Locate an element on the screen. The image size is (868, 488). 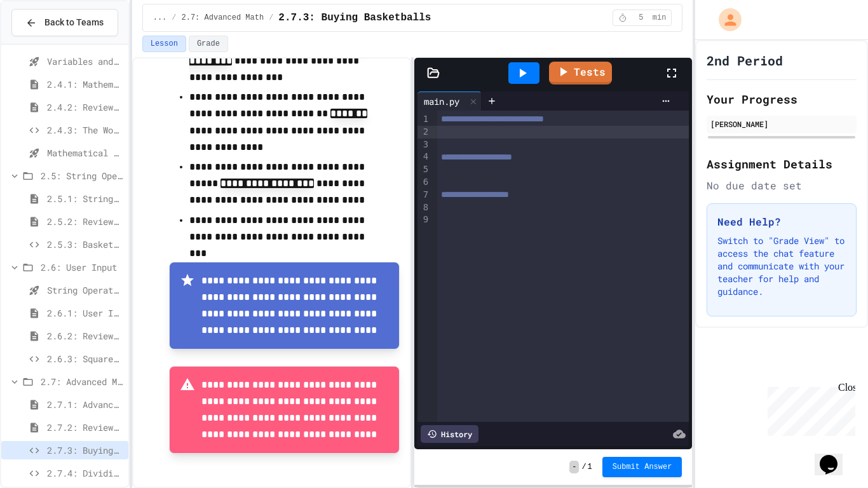
div: 3 is located at coordinates (424, 144).